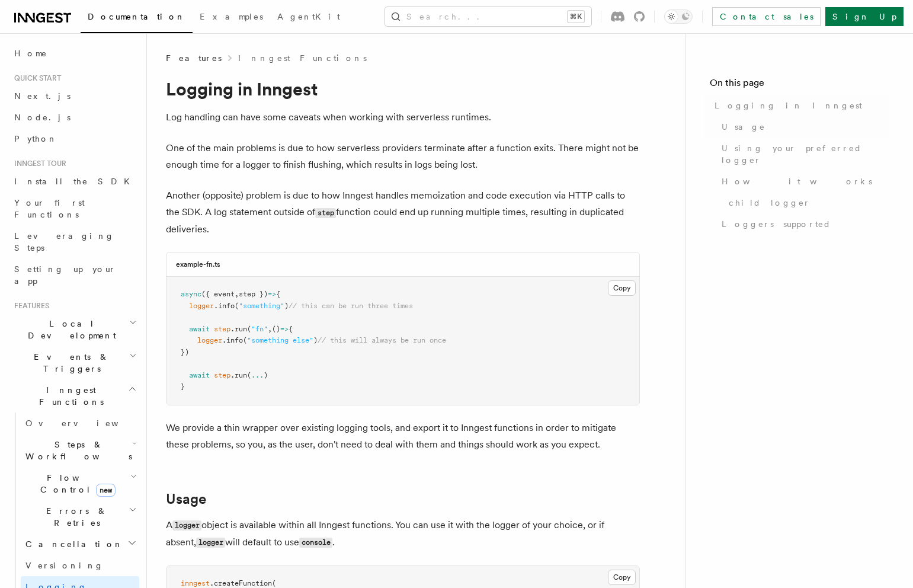 This screenshot has height=588, width=913. I want to click on span: Inngest tour, so click(38, 164).